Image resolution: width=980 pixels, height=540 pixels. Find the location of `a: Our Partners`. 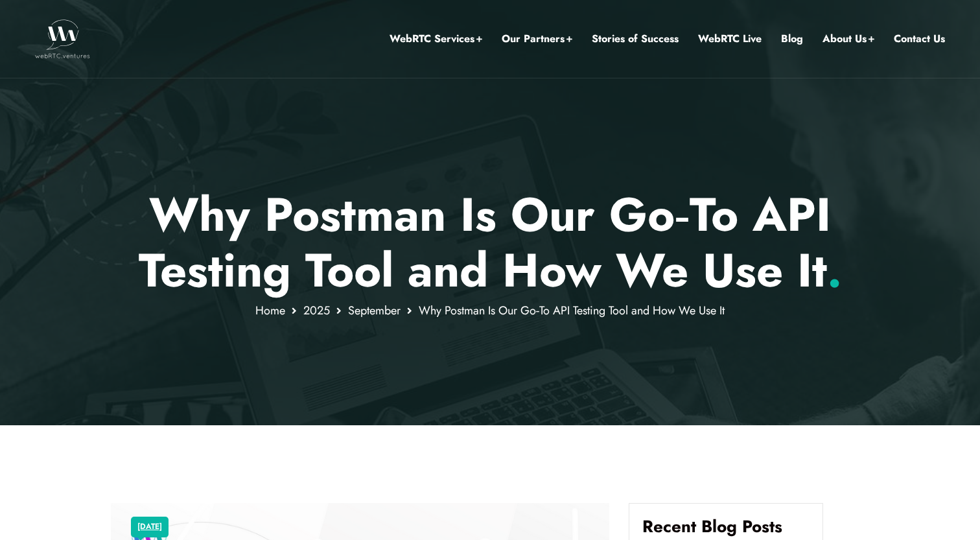

a: Our Partners is located at coordinates (537, 39).